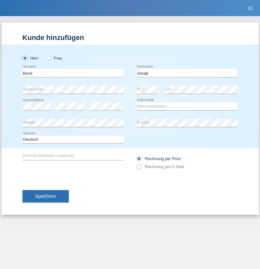  I want to click on span: Speichern, so click(46, 196).